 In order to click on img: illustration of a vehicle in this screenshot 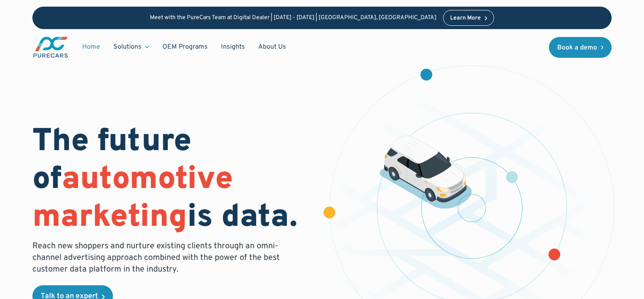, I will do `click(426, 172)`.